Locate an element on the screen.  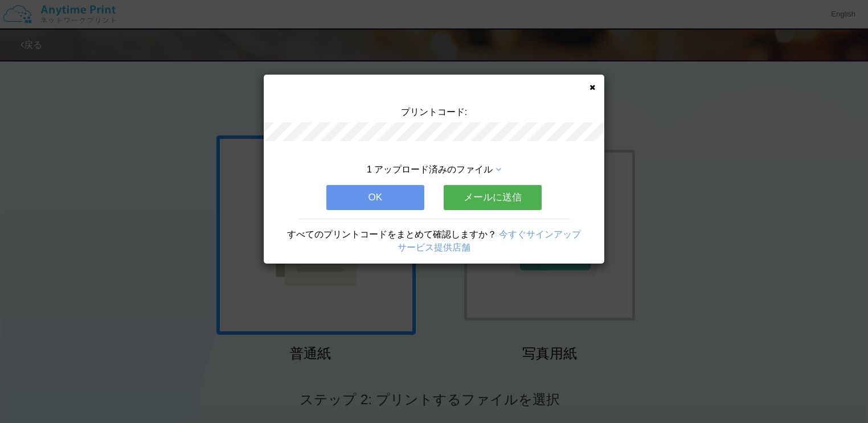
button: メールに送信 is located at coordinates (492, 198).